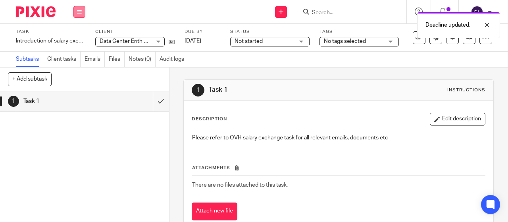  Describe the element at coordinates (126, 41) in the screenshot. I see `span: Data Center Erith Ltd` at that location.